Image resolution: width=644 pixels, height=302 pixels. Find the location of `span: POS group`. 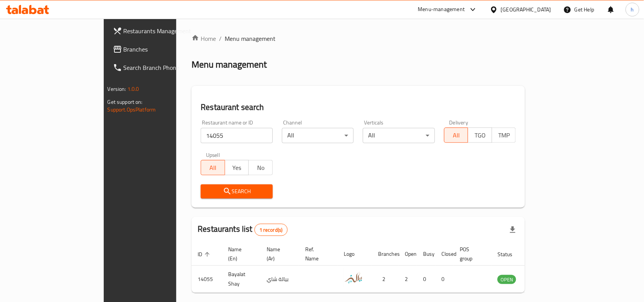

span: POS group is located at coordinates (471, 254).